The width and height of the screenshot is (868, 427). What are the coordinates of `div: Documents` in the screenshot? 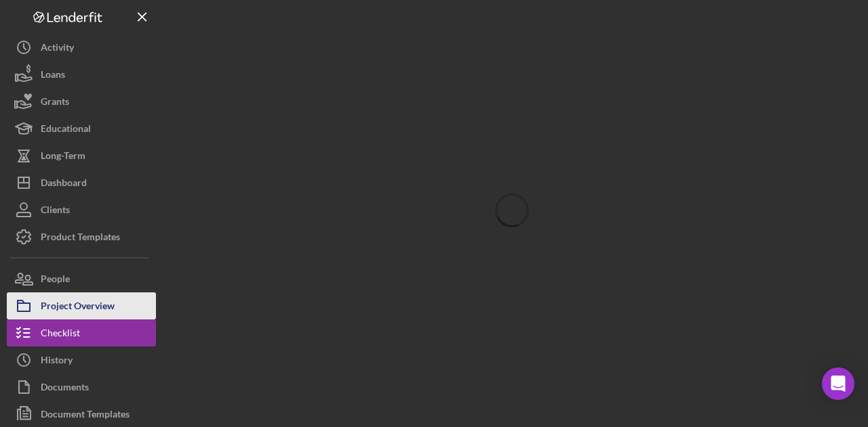 It's located at (65, 389).